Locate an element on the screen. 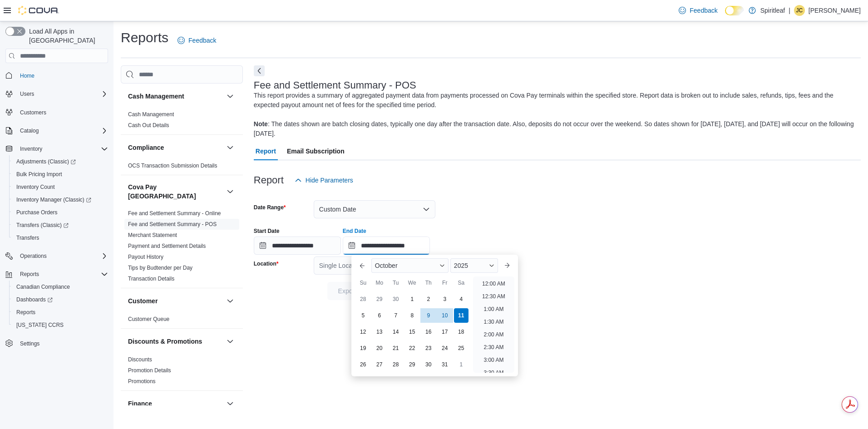 The height and width of the screenshot is (429, 868). span: Cash Management is located at coordinates (151, 114).